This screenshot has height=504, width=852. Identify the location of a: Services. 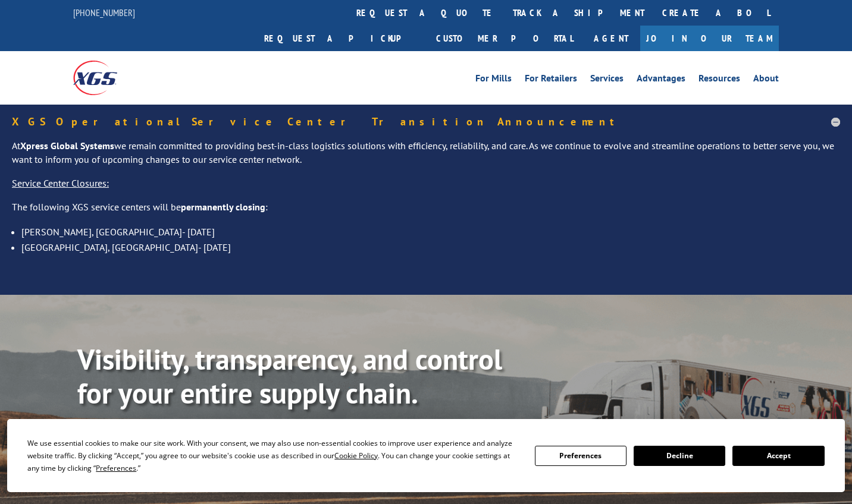
(607, 80).